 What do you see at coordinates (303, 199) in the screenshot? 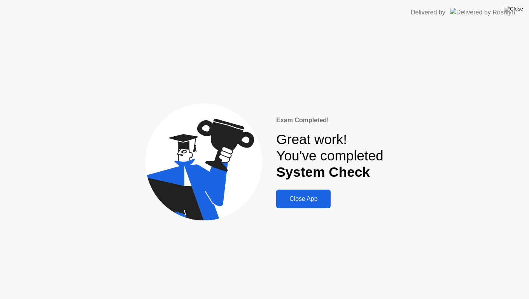
I see `div: Close App` at bounding box center [303, 199].